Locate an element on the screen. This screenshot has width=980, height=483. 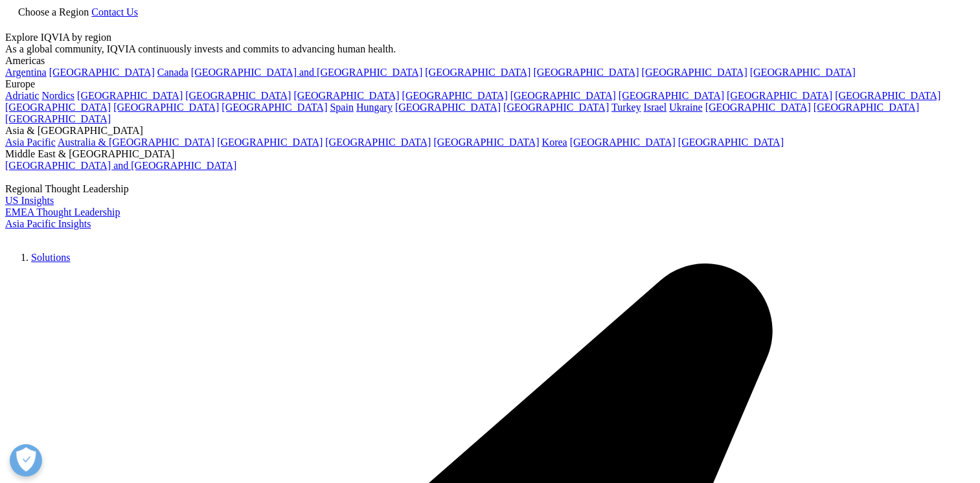
div: Explore IQVIA by region is located at coordinates (490, 37).